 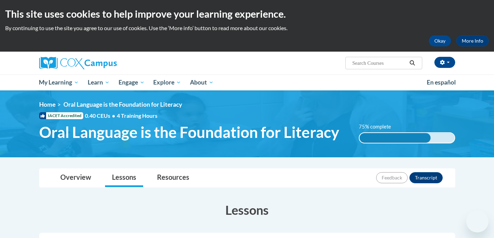 What do you see at coordinates (392, 178) in the screenshot?
I see `button: Feedback` at bounding box center [392, 178].